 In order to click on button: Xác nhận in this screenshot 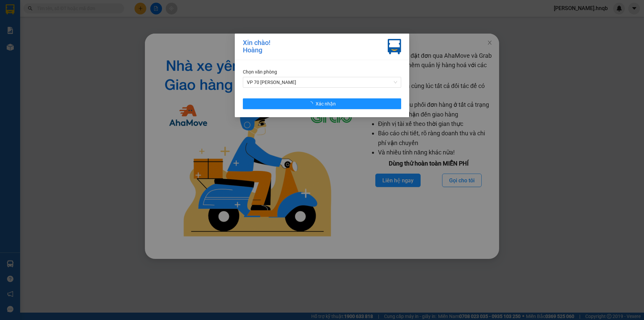, I will do `click(322, 104)`.